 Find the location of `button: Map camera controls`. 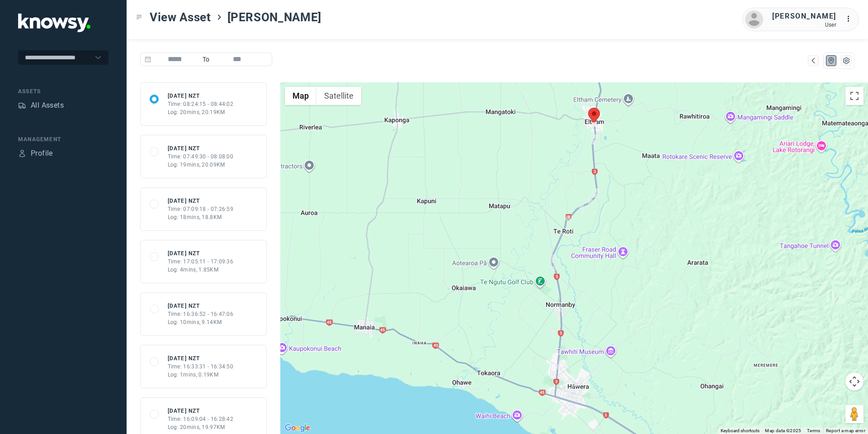

button: Map camera controls is located at coordinates (854, 382).